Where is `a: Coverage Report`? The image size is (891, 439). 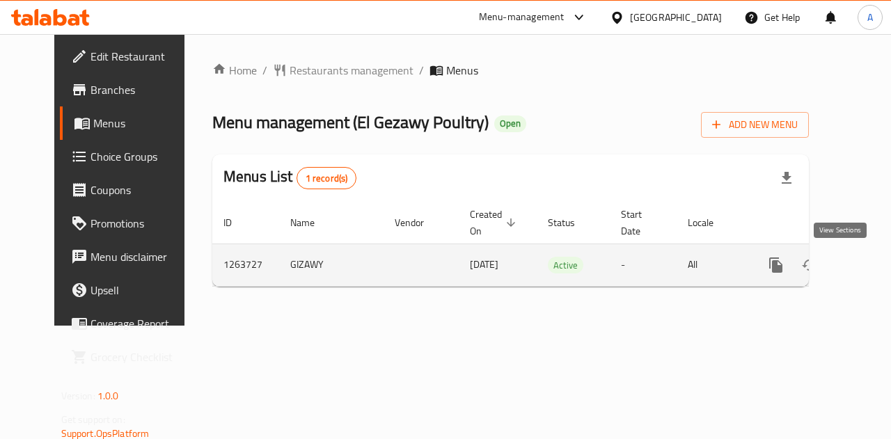 a: Coverage Report is located at coordinates (132, 324).